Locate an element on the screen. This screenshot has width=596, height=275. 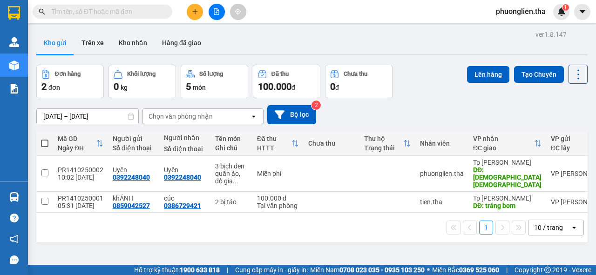
button: plus is located at coordinates (194, 12).